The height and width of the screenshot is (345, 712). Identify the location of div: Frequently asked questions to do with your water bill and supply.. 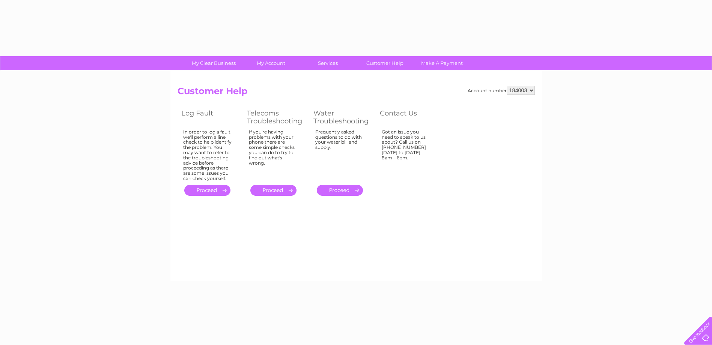
(340, 154).